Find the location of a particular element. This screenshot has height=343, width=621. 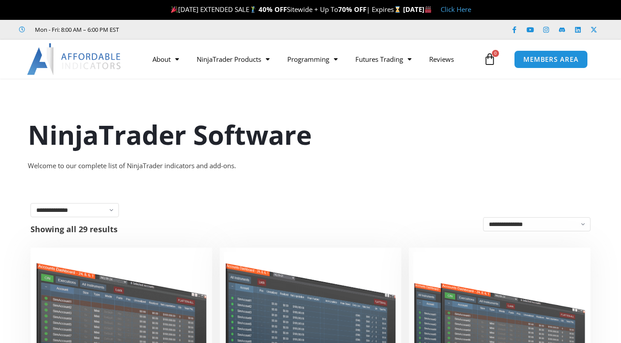

a: Click Here is located at coordinates (456, 9).